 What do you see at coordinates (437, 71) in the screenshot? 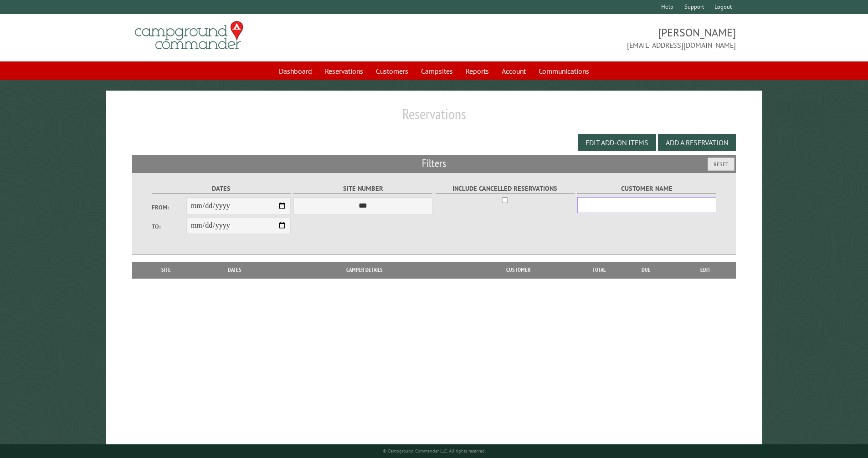
I see `a: Campsites` at bounding box center [437, 71].